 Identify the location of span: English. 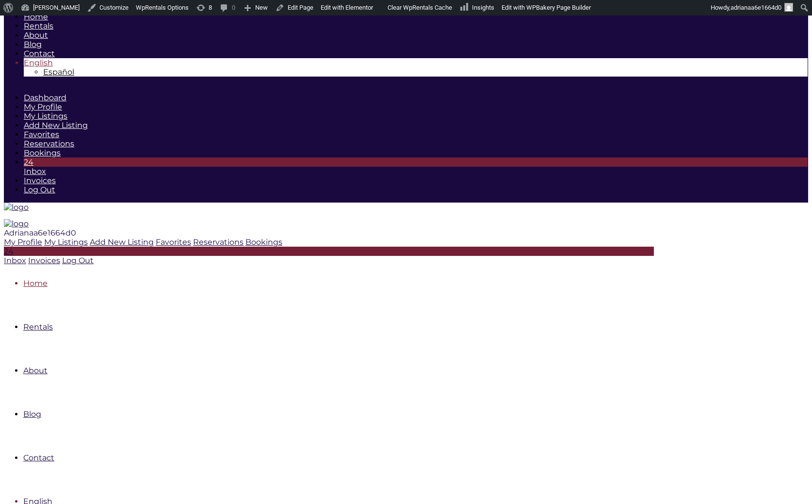
(39, 63).